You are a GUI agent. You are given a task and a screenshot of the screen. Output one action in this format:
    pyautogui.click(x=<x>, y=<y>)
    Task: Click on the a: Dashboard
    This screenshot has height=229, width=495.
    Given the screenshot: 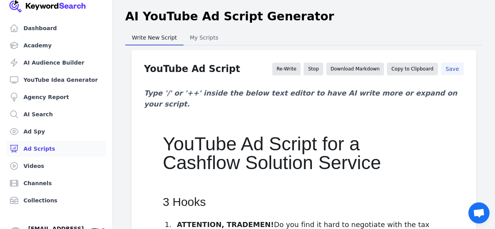 What is the action you would take?
    pyautogui.click(x=56, y=28)
    